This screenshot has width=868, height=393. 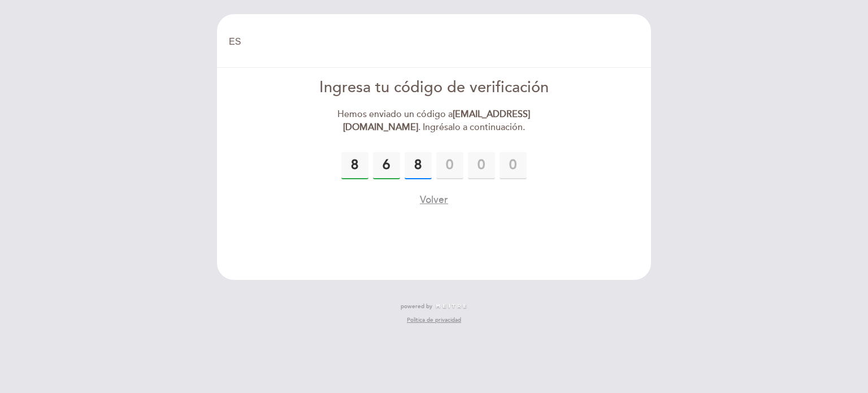 I want to click on a: powered by, so click(x=434, y=306).